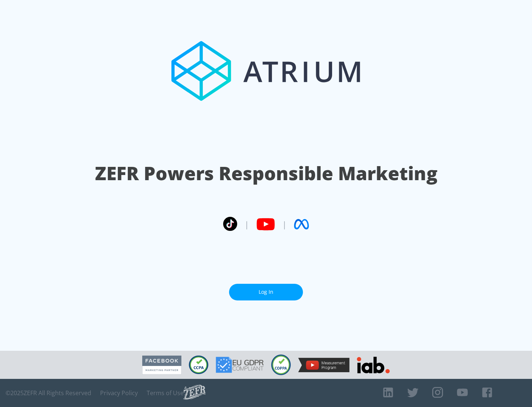 This screenshot has width=532, height=407. I want to click on a: Privacy Policy, so click(119, 393).